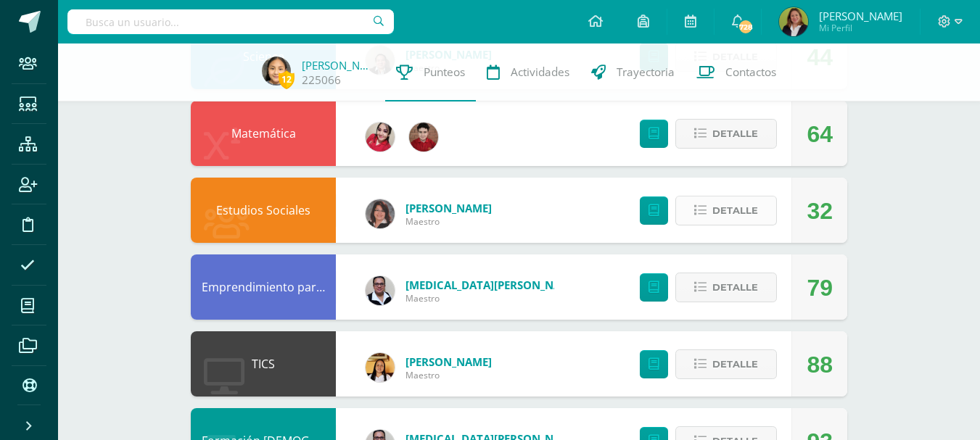 This screenshot has height=440, width=980. What do you see at coordinates (819, 288) in the screenshot?
I see `div: 79` at bounding box center [819, 288].